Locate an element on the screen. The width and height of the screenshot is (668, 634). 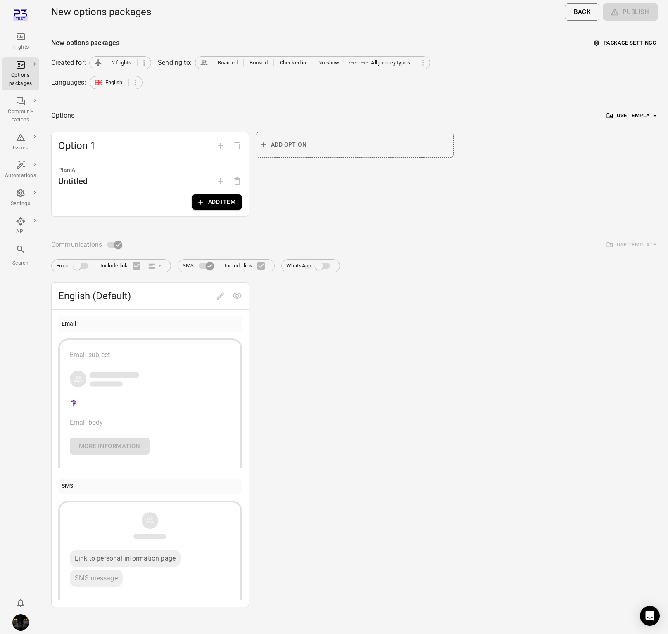
span: 2 flights is located at coordinates (121, 63).